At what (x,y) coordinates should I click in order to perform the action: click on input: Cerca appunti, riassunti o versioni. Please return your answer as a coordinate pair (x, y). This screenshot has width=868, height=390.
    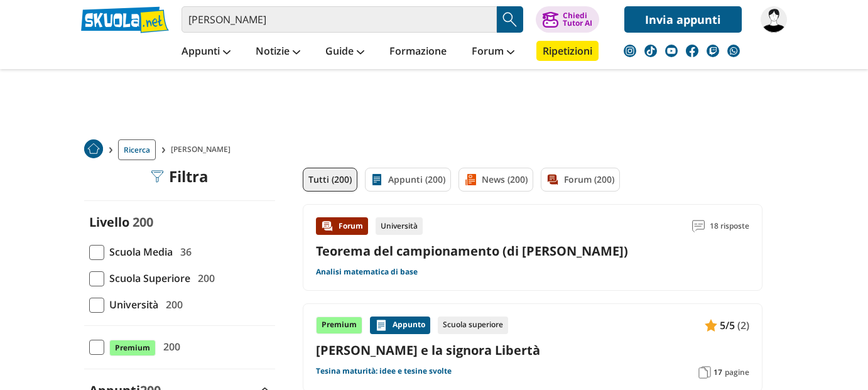
    Looking at the image, I should click on (339, 20).